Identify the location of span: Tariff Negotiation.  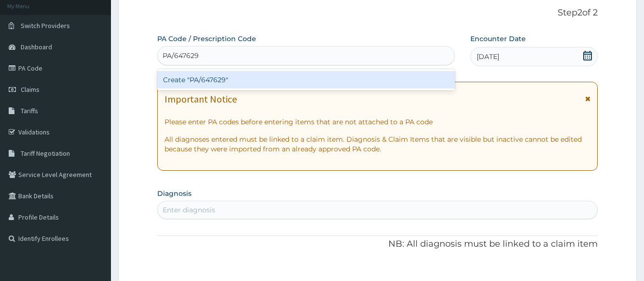
(45, 153).